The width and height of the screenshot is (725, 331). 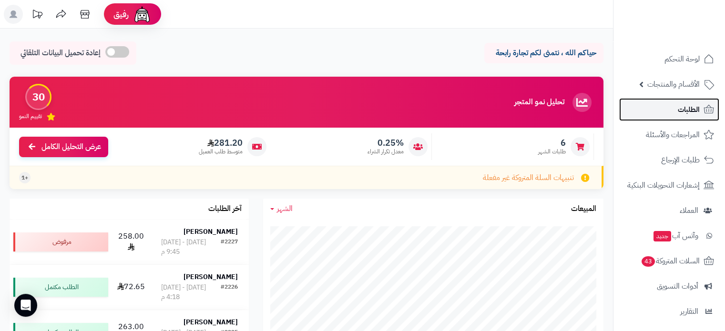 What do you see at coordinates (221, 143) in the screenshot?
I see `span: 281.20` at bounding box center [221, 143].